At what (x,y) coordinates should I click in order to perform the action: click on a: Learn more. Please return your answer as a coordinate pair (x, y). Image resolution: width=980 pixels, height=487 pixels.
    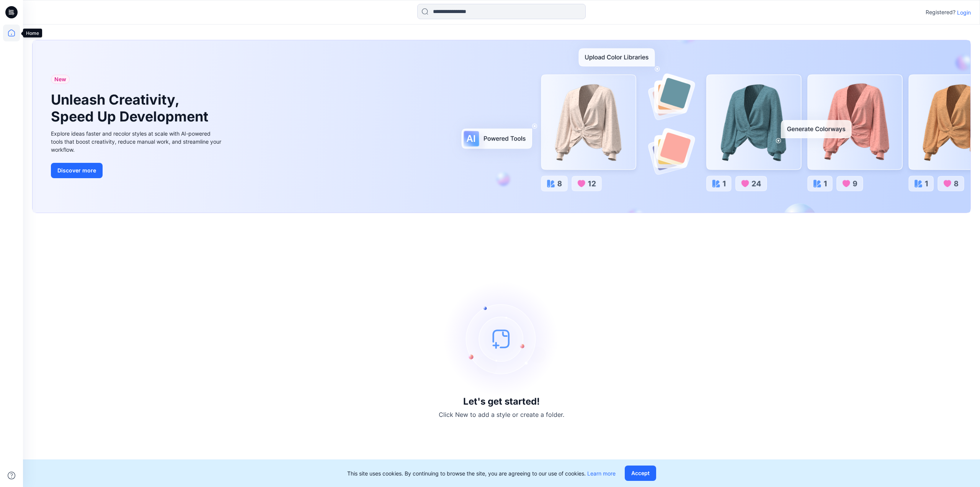
    Looking at the image, I should click on (601, 473).